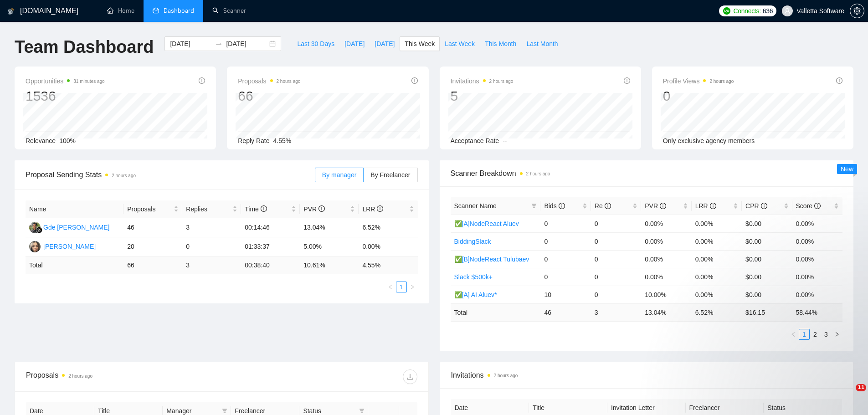  Describe the element at coordinates (388, 265) in the screenshot. I see `td: 4.55 %` at that location.